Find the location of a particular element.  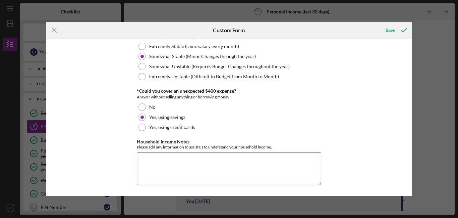

button: Save is located at coordinates (396, 30).